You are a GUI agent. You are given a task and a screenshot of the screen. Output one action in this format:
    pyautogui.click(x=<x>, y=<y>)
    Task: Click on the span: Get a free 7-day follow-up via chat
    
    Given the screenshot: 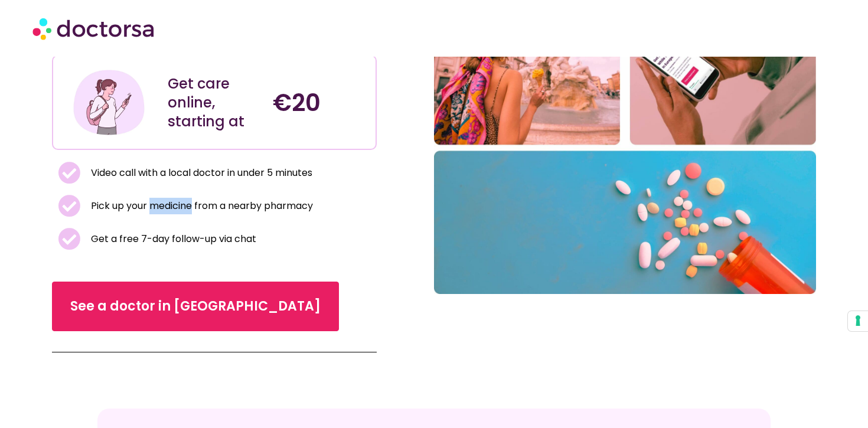 What is the action you would take?
    pyautogui.click(x=172, y=239)
    